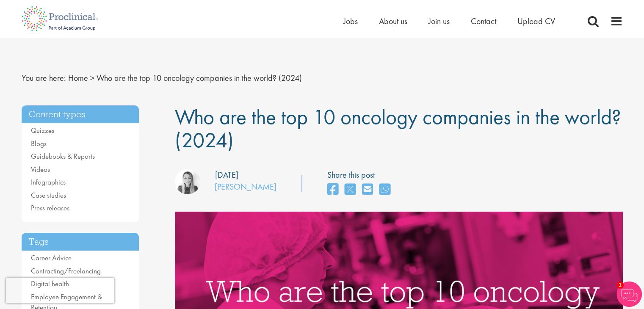 The width and height of the screenshot is (644, 309). Describe the element at coordinates (50, 208) in the screenshot. I see `a: Press releases` at that location.